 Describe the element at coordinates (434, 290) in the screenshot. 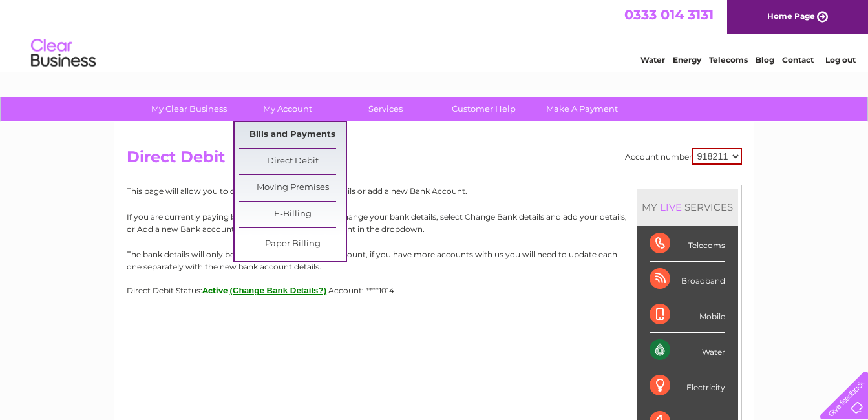

I see `div: Direct Debit Status:` at that location.